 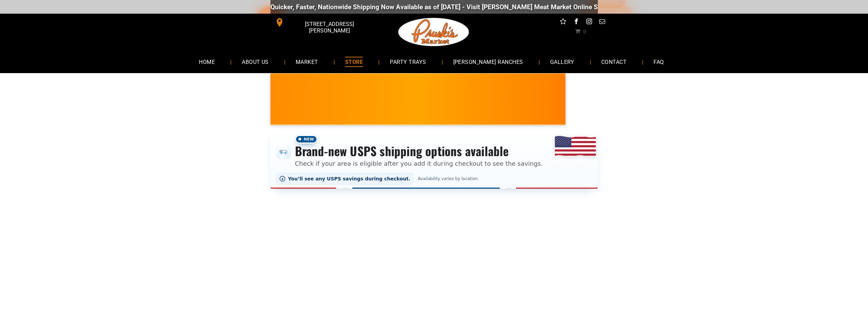 What do you see at coordinates (576, 22) in the screenshot?
I see `a: facebook` at bounding box center [576, 22].